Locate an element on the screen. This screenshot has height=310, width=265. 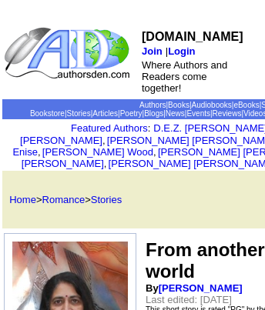
a: Books is located at coordinates (179, 105).